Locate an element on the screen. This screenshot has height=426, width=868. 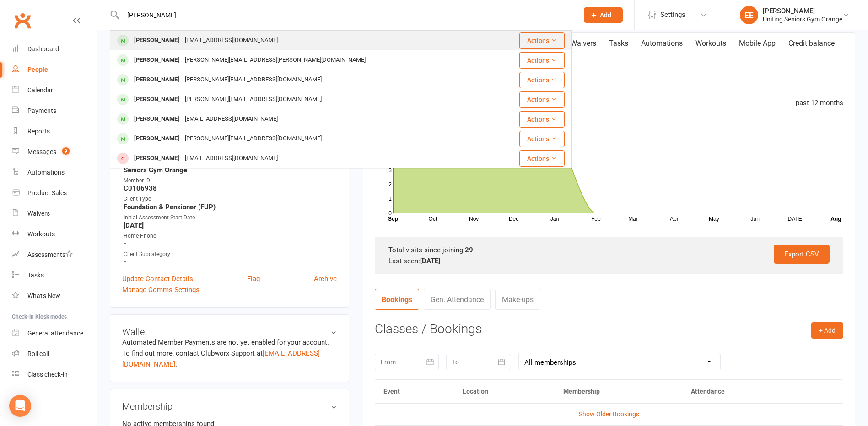
div: Payments is located at coordinates (42, 110).